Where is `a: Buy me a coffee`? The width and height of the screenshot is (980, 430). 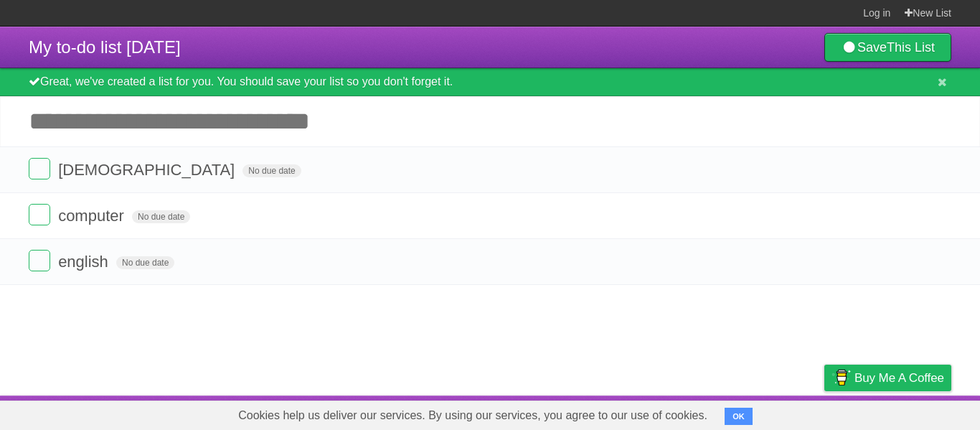
a: Buy me a coffee is located at coordinates (887, 378).